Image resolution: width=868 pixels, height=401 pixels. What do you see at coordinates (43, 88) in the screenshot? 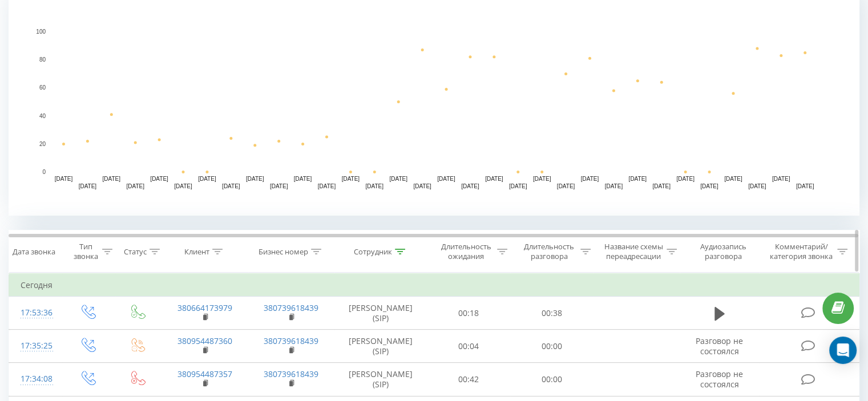
I see `text: 60` at bounding box center [43, 88].